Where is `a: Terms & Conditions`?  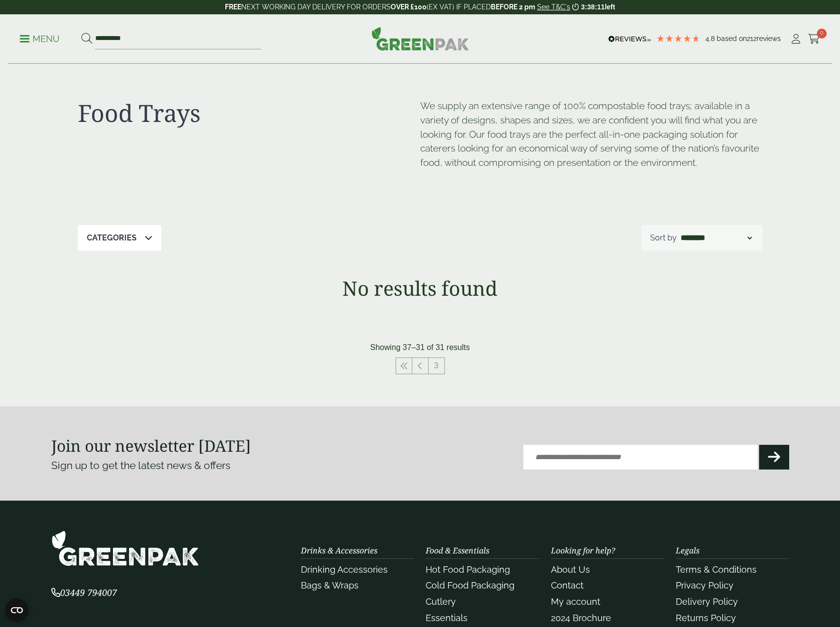 a: Terms & Conditions is located at coordinates (716, 569).